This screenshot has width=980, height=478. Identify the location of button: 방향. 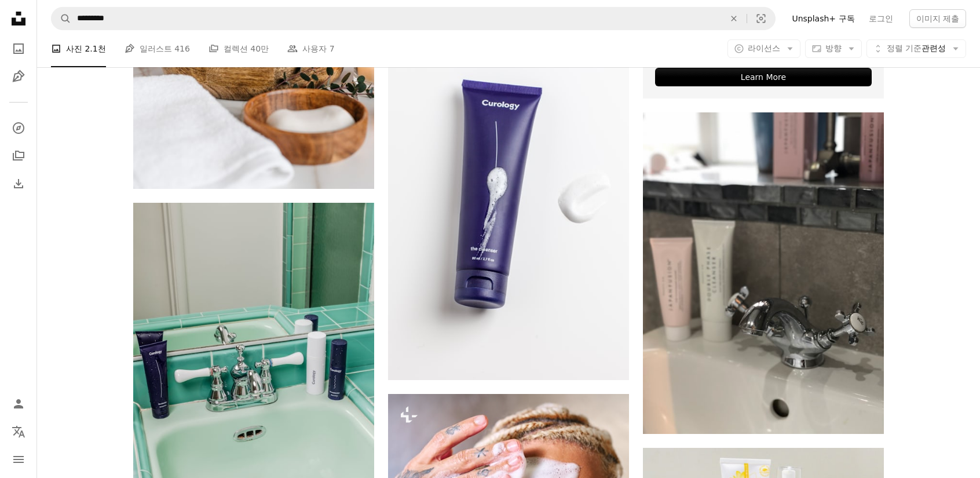
(834, 48).